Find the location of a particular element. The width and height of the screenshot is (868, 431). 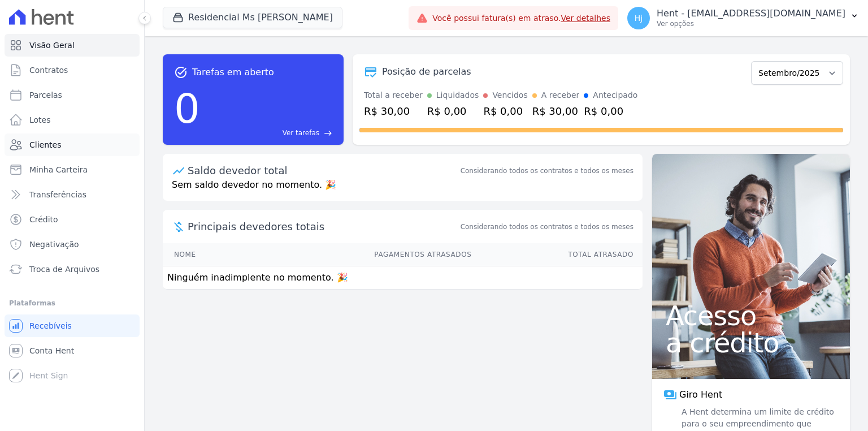

span: Ver tarefas is located at coordinates (301, 133).